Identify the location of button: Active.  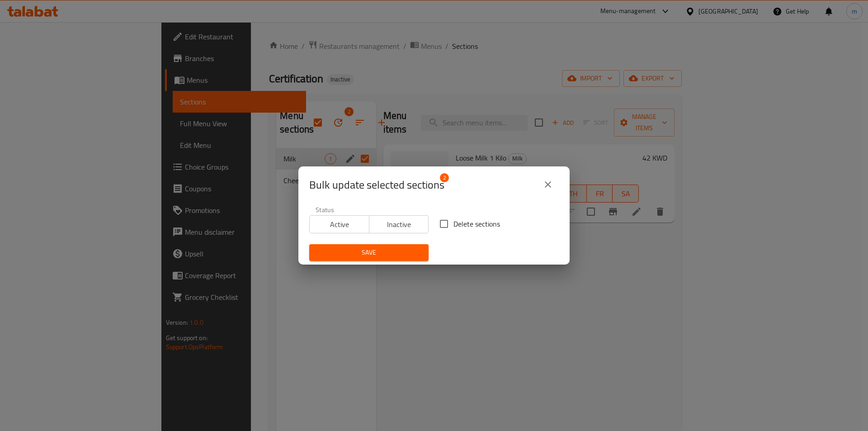
(339, 224).